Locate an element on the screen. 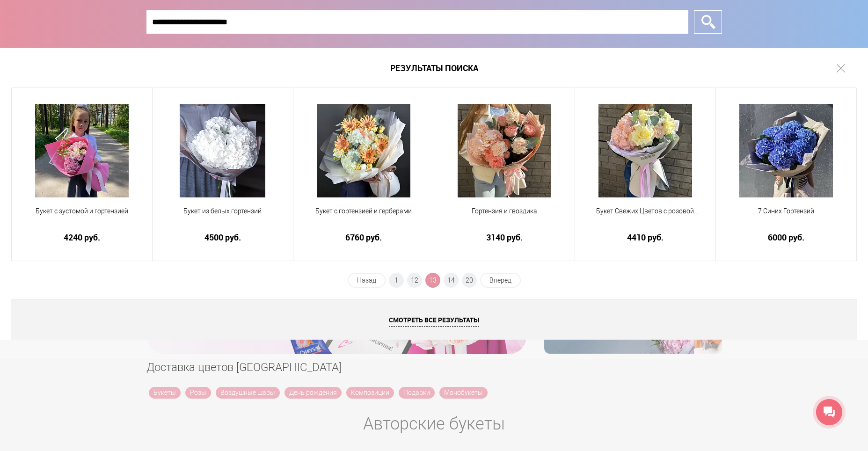 The width and height of the screenshot is (868, 451). span: 1 is located at coordinates (396, 280).